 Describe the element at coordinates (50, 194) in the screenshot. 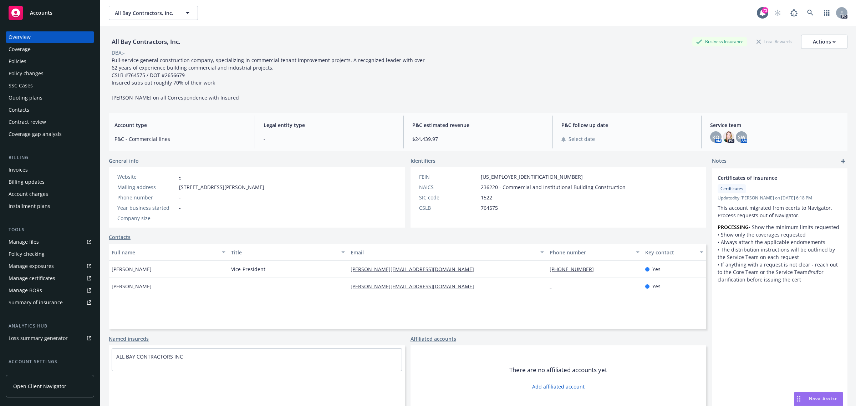

I see `a: Account charges` at that location.